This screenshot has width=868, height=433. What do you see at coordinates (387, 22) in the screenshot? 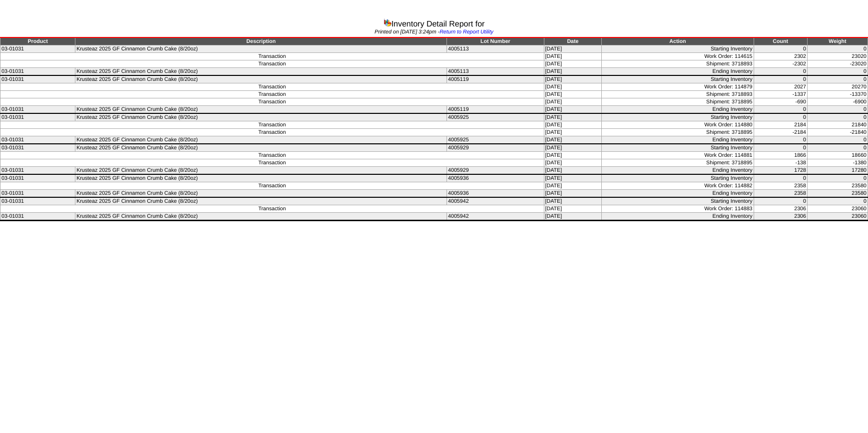
I see `img: graph.gif` at bounding box center [387, 22].